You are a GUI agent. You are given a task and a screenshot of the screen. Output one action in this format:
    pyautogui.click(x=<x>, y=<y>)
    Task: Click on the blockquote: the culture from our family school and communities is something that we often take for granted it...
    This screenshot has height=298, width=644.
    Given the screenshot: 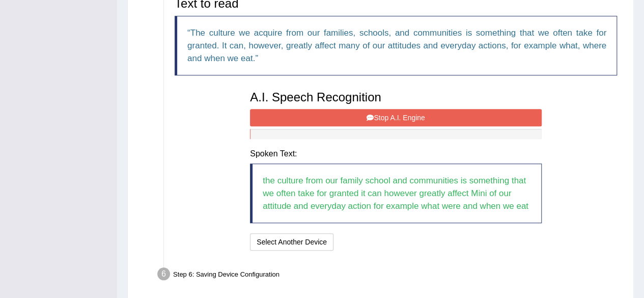 What is the action you would take?
    pyautogui.click(x=396, y=193)
    